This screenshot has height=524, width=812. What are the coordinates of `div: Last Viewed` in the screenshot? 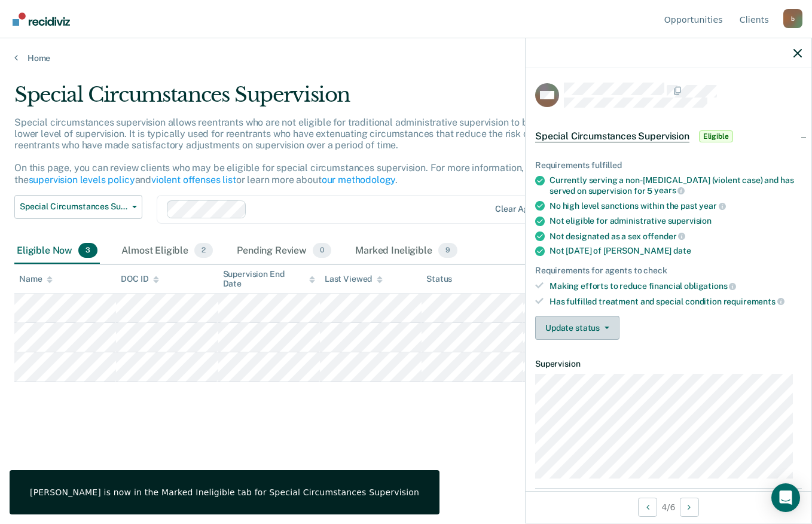 It's located at (354, 279).